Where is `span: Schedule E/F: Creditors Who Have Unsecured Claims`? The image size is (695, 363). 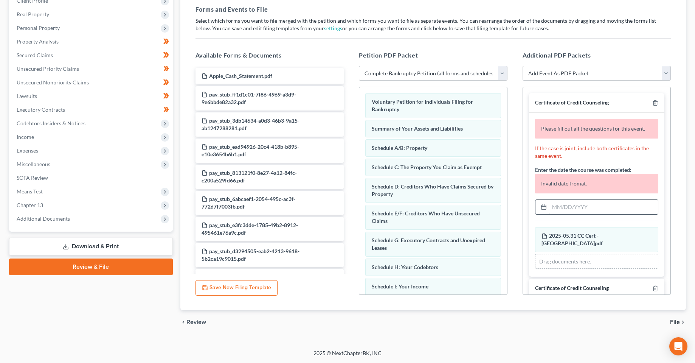 span: Schedule E/F: Creditors Who Have Unsecured Claims is located at coordinates (426, 217).